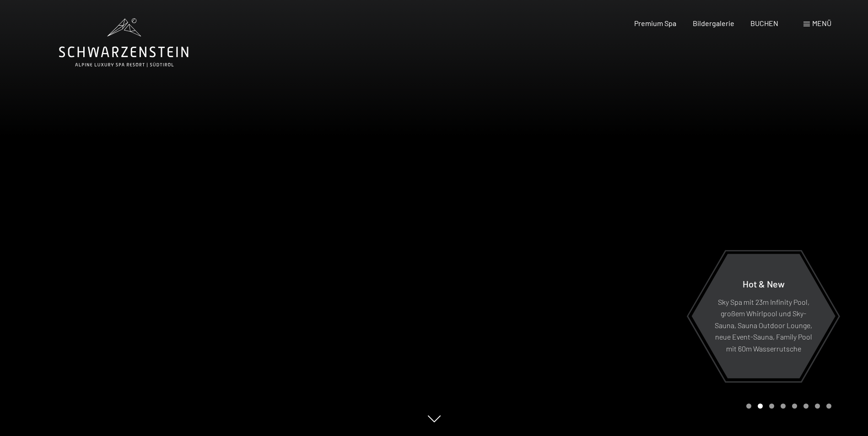 This screenshot has width=868, height=436. Describe the element at coordinates (783, 406) in the screenshot. I see `div: Carousel Page 4` at that location.